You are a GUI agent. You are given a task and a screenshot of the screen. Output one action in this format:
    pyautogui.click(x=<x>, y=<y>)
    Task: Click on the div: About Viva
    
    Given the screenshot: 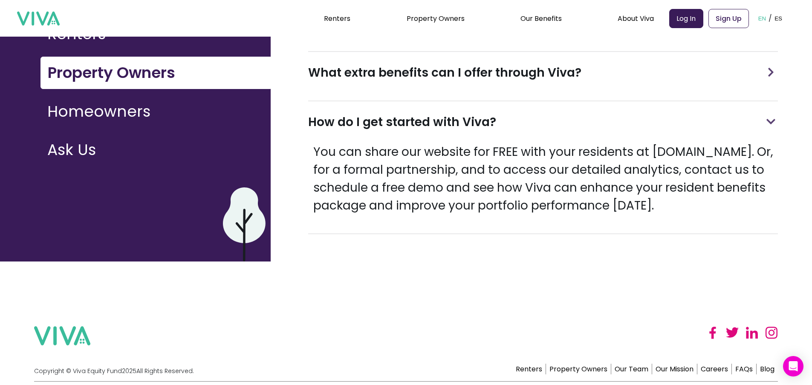 What is the action you would take?
    pyautogui.click(x=636, y=18)
    